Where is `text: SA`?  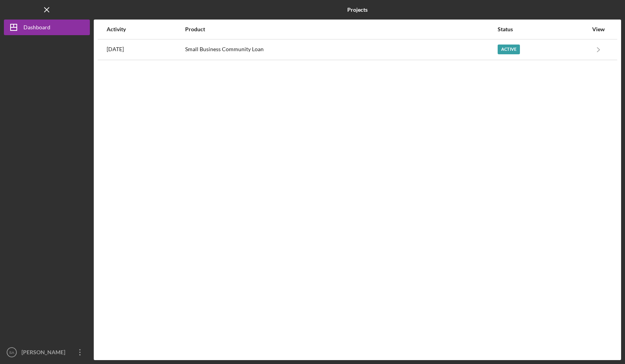 text: SA is located at coordinates (12, 352).